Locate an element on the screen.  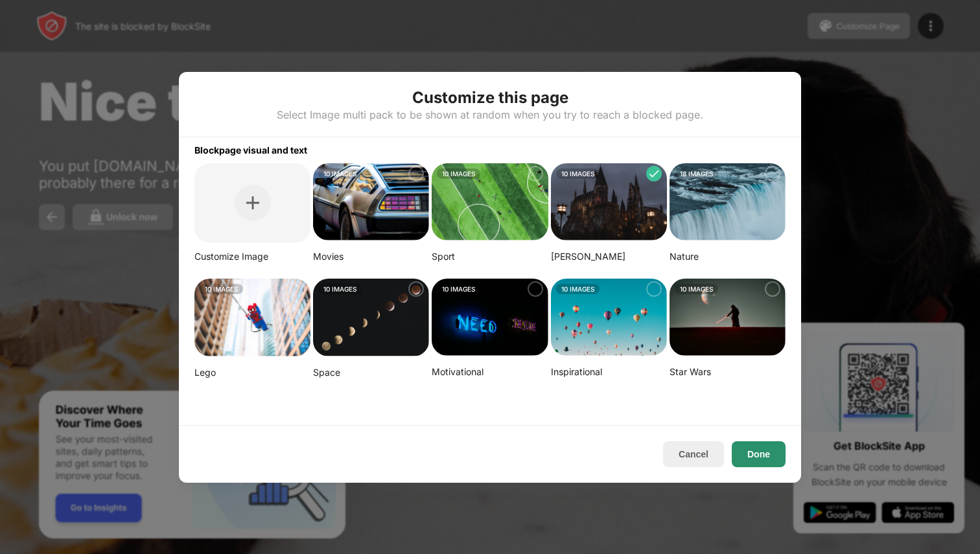
img: image-22-small.png is located at coordinates (727, 317).